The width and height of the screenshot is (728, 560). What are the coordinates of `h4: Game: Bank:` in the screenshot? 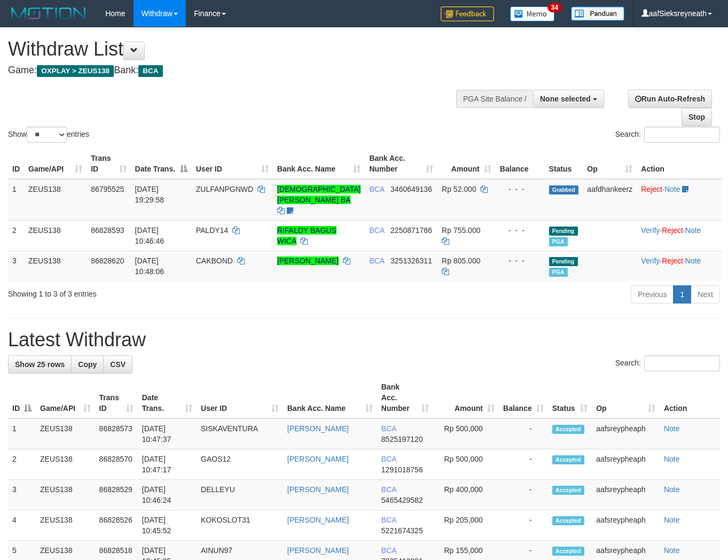 It's located at (242, 71).